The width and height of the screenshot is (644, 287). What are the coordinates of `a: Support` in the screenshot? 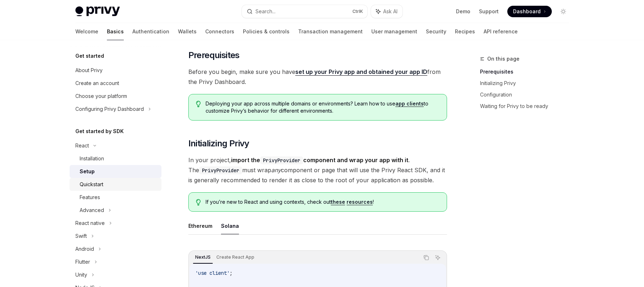 It's located at (489, 11).